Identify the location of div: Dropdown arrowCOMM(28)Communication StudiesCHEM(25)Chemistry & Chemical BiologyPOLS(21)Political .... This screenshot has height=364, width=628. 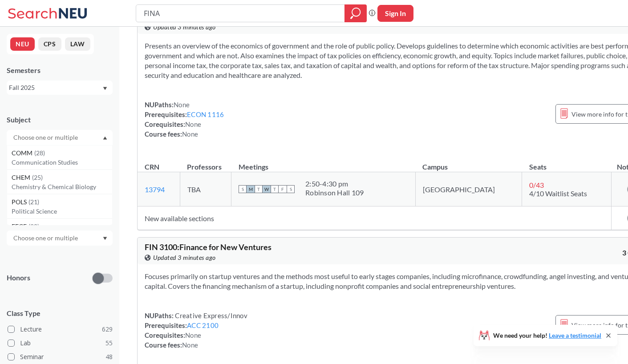
(60, 137).